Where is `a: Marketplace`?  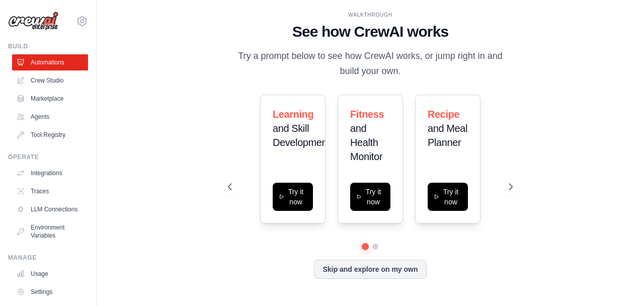
a: Marketplace is located at coordinates (50, 99).